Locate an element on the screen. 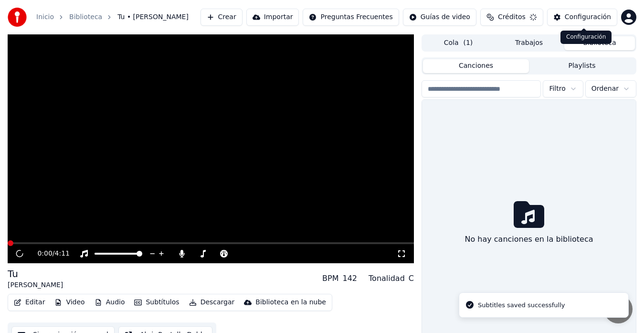  img: youka is located at coordinates (17, 17).